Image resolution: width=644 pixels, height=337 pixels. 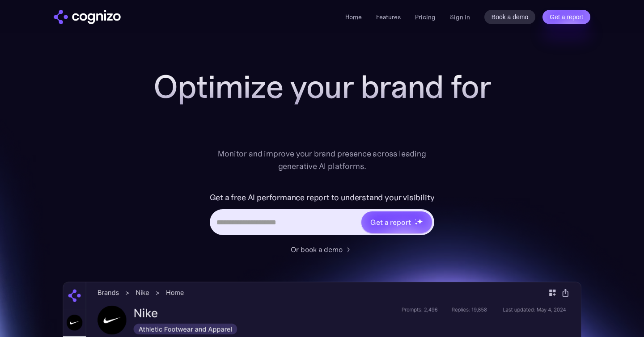 What do you see at coordinates (397, 222) in the screenshot?
I see `a: Get a reportstarstarstar` at bounding box center [397, 222].